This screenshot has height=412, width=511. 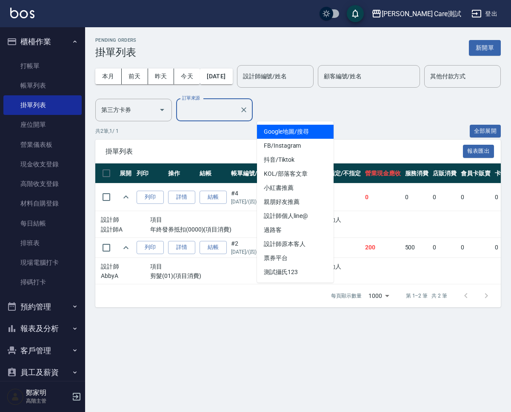 I want to click on button: 報表及分析, so click(x=43, y=329).